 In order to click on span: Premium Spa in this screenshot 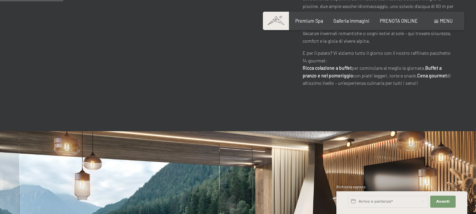, I will do `click(309, 21)`.